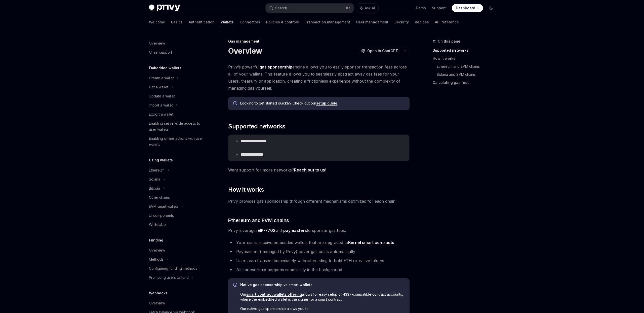 The height and width of the screenshot is (313, 644). Describe the element at coordinates (439, 8) in the screenshot. I see `a: Support` at that location.